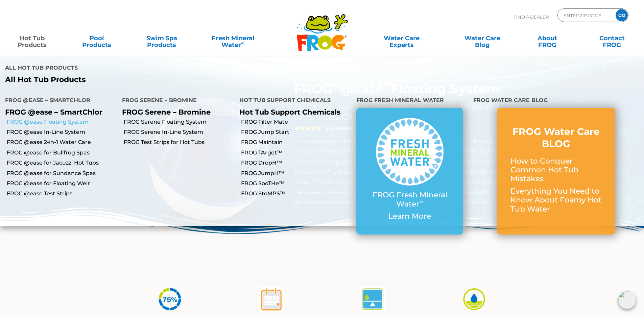 The height and width of the screenshot is (317, 644). I want to click on a: FROG @ease Floating System, so click(62, 122).